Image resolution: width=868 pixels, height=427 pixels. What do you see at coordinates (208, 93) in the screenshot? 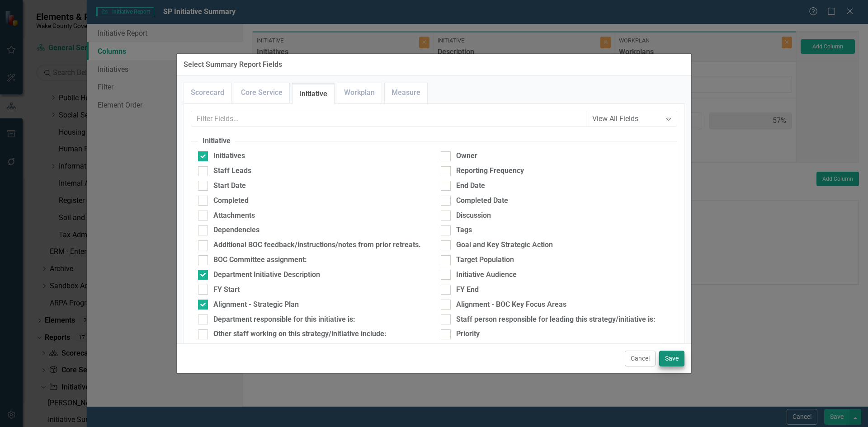
I see `a: Scorecard` at bounding box center [208, 93].